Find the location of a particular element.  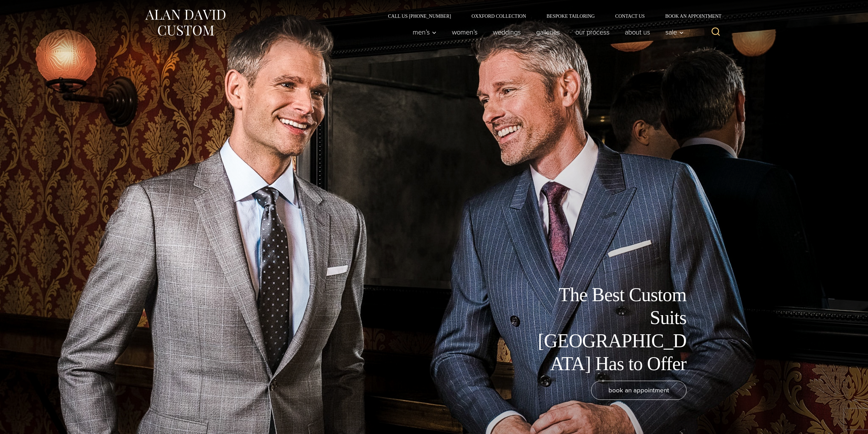

a: About Us is located at coordinates (637, 32).